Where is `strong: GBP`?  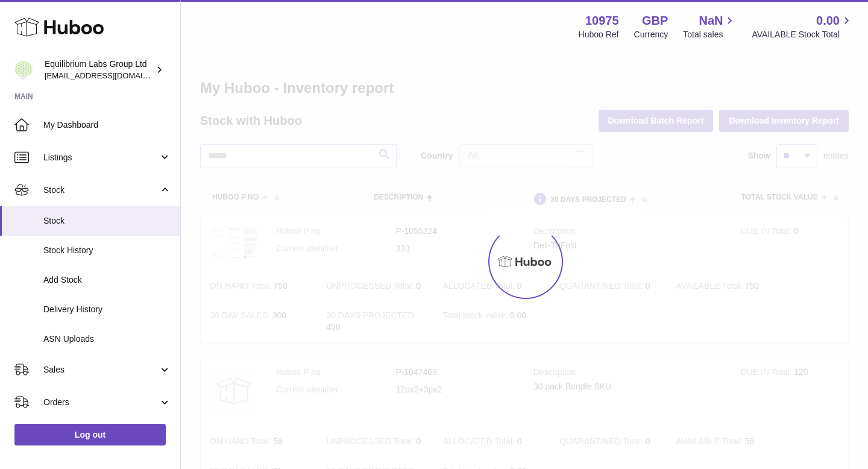 strong: GBP is located at coordinates (655, 20).